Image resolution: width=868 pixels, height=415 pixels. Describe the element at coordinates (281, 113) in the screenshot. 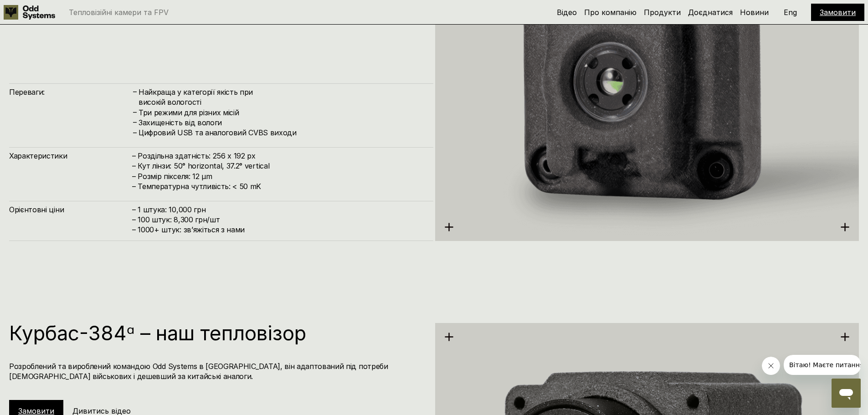

I see `h4: Три режими для різних місій` at that location.